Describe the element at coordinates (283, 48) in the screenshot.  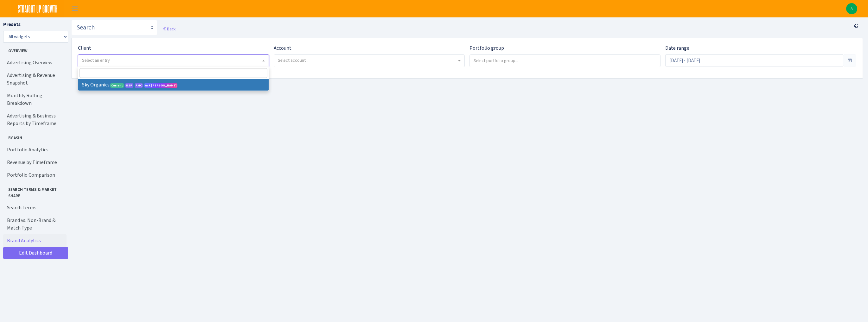
I see `label: Account` at that location.